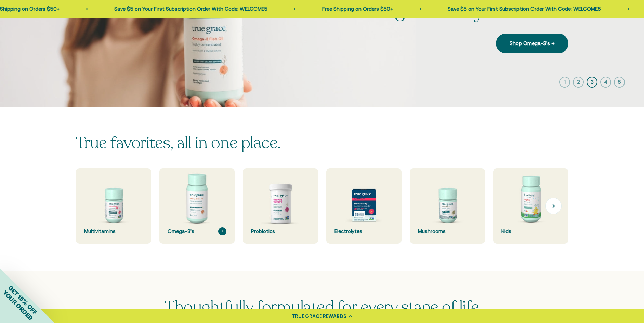  I want to click on button: 5, so click(619, 82).